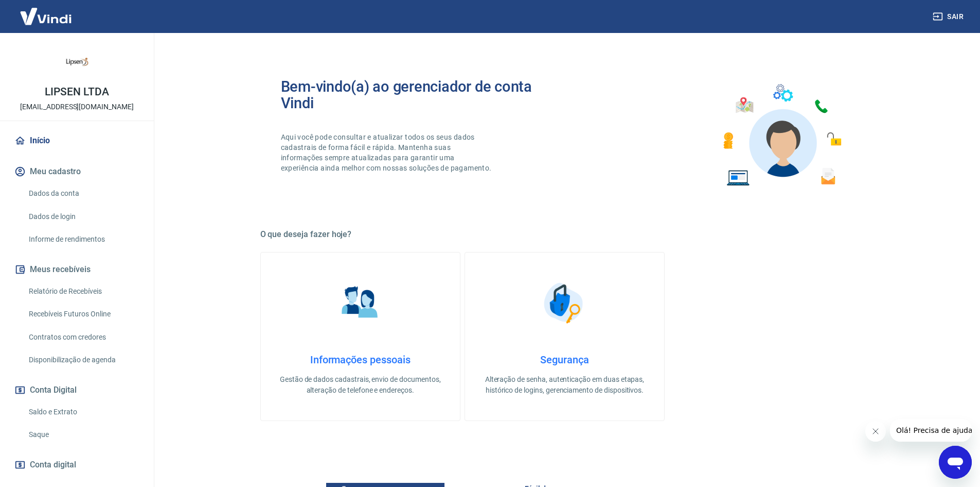  I want to click on span: Conta digital, so click(53, 465).